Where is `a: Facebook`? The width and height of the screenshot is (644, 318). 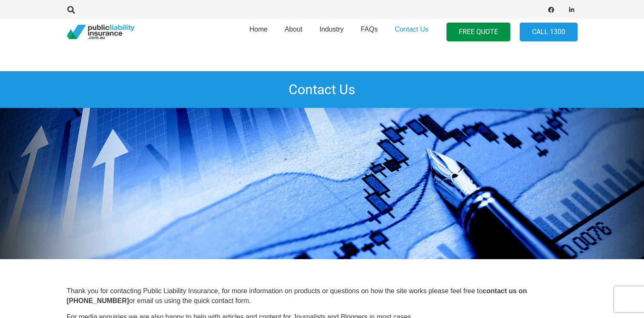
a: Facebook is located at coordinates (551, 10).